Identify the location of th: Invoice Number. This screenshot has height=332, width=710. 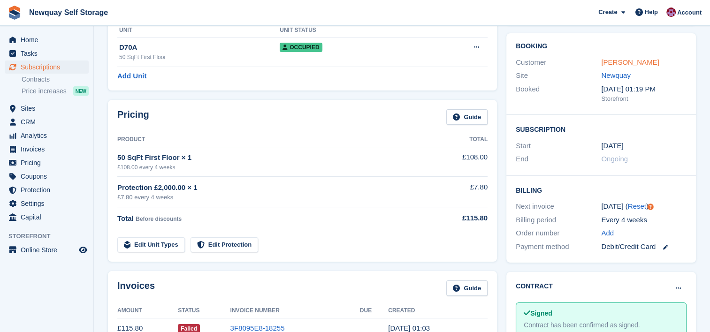
(295, 311).